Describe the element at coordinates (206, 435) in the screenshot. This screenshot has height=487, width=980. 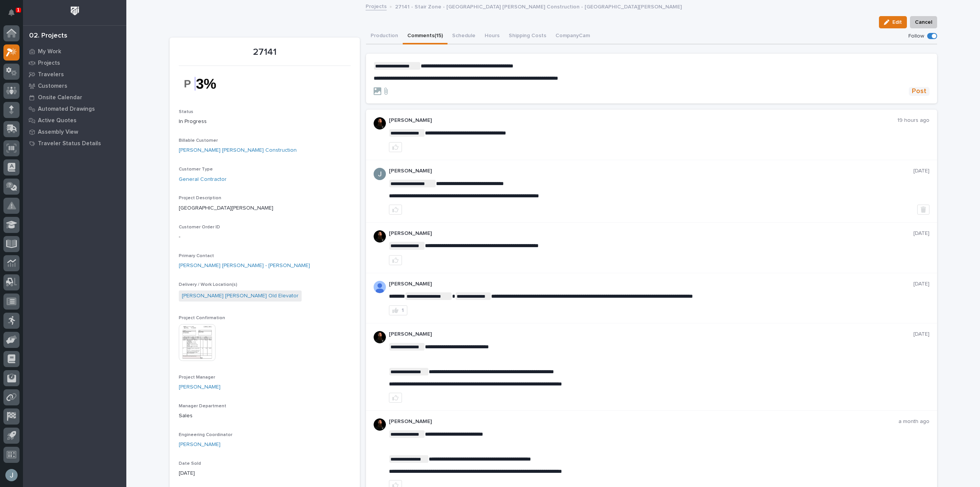
I see `span: Engineering Coordinator` at that location.